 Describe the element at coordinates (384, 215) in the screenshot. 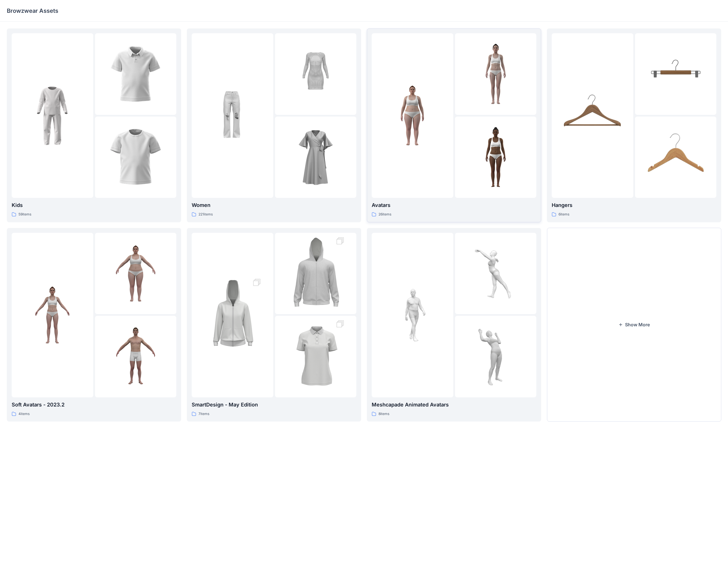

I see `p: 26 items` at that location.